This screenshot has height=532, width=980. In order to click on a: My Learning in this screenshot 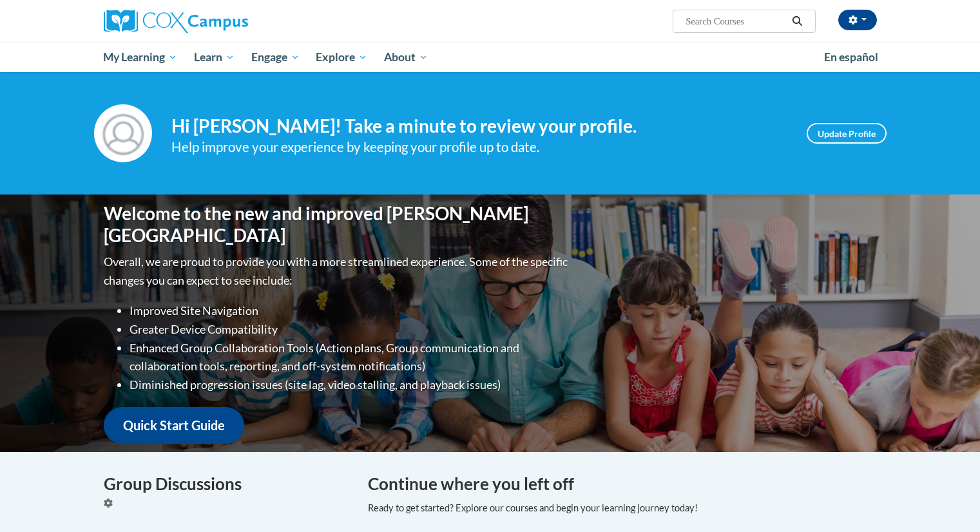, I will do `click(141, 58)`.